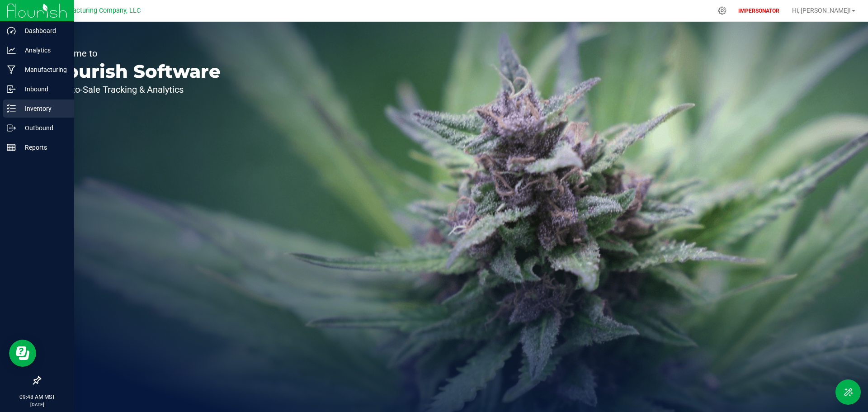 The image size is (868, 412). What do you see at coordinates (11, 89) in the screenshot?
I see `inline-svg: Inbound` at bounding box center [11, 89].